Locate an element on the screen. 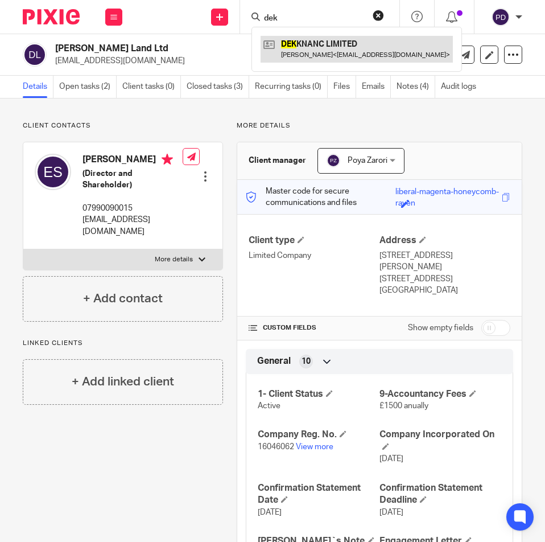  a: Recurring tasks (0) is located at coordinates (291, 87).